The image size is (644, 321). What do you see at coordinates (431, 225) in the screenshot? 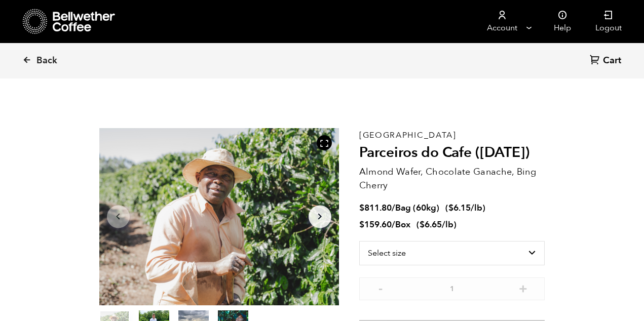
I see `bdi: 6.65` at bounding box center [431, 225].